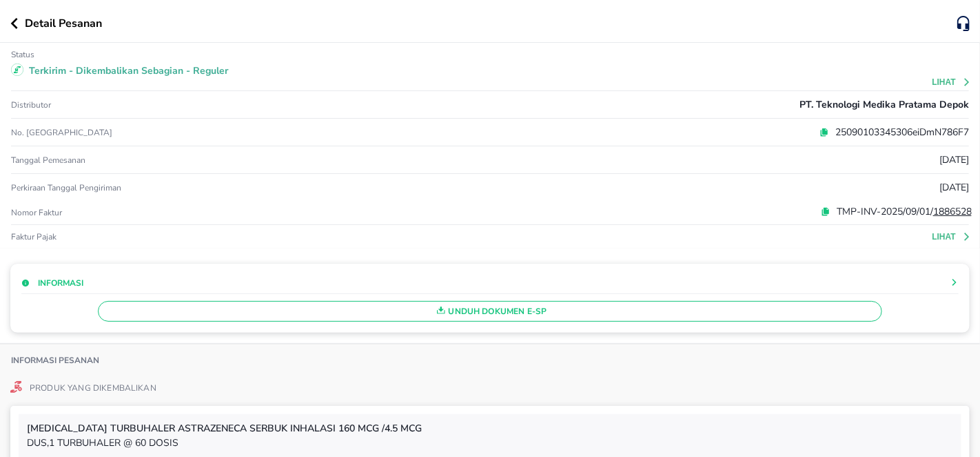 This screenshot has height=457, width=980. Describe the element at coordinates (490, 311) in the screenshot. I see `span: Unduh Dokumen e-SP` at that location.